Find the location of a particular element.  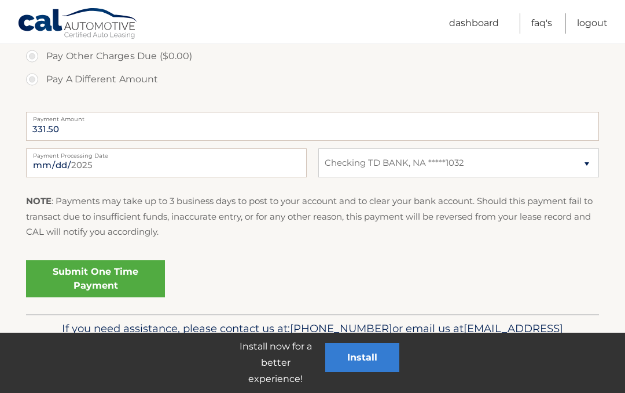

label: Pay Other Charges Due ($0.00) is located at coordinates (313, 56).